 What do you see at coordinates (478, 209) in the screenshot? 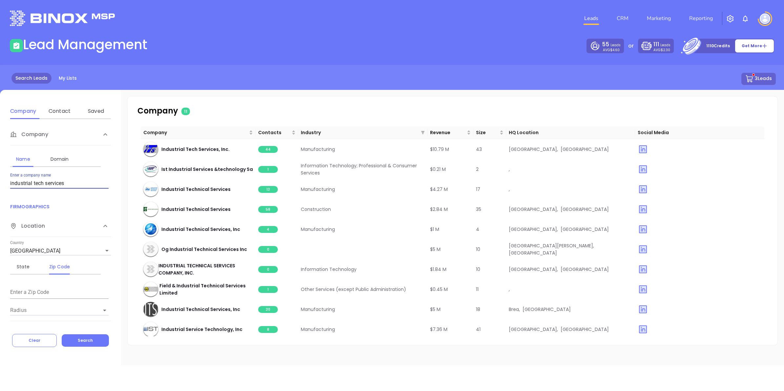
I see `span: 35` at bounding box center [478, 209].